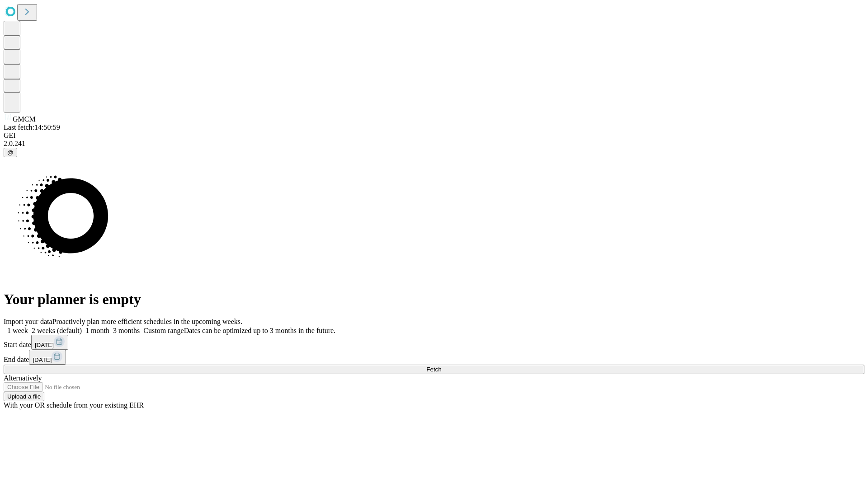 Image resolution: width=868 pixels, height=488 pixels. I want to click on span: Import your data, so click(28, 321).